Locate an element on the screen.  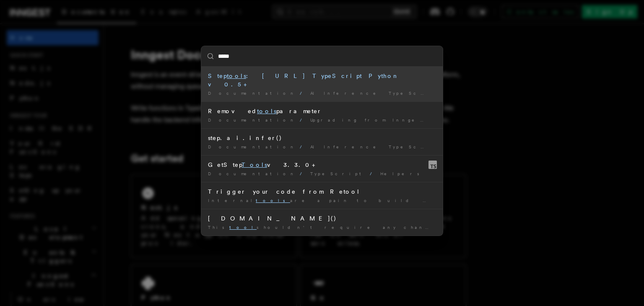
div: Internal are a pain to build and maintain. Fortunately … is located at coordinates (322, 201).